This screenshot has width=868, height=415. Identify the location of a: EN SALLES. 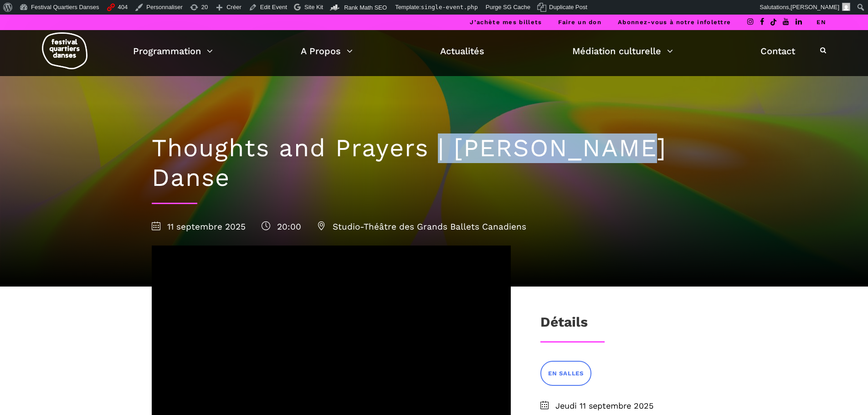
(566, 373).